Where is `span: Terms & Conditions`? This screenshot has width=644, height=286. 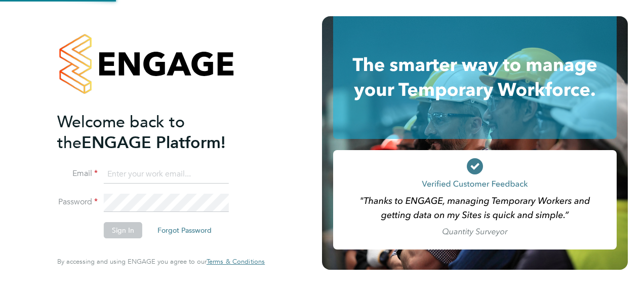 span: Terms & Conditions is located at coordinates (236, 261).